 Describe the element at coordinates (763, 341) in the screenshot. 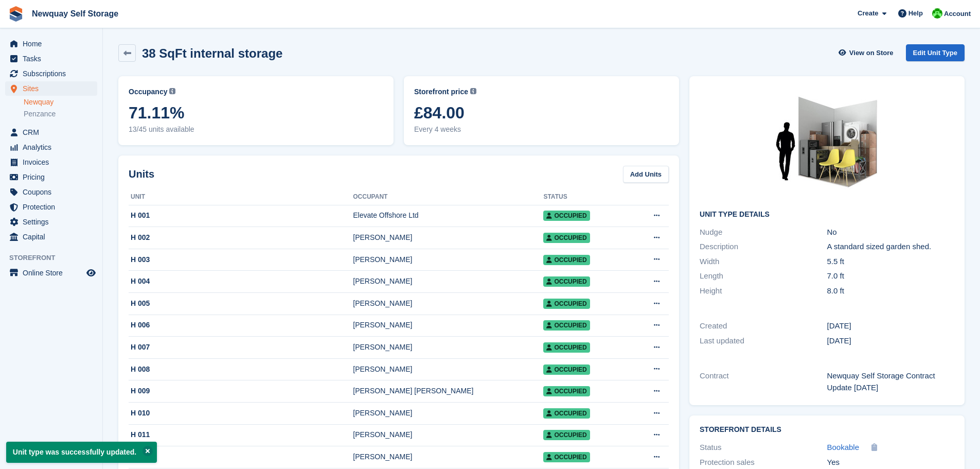

I see `div: Last updated` at that location.